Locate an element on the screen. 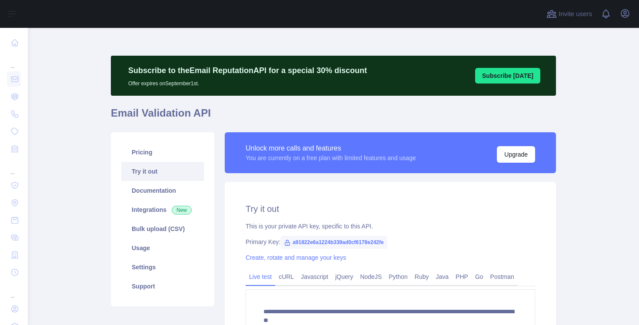  span: Invite users is located at coordinates (575, 14).